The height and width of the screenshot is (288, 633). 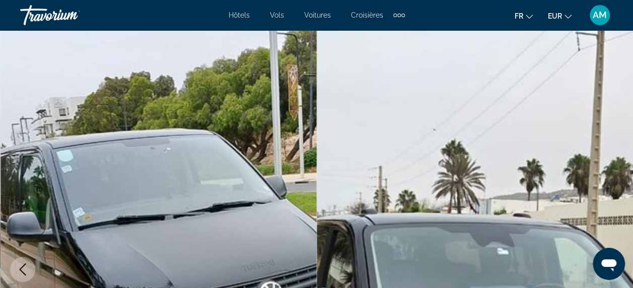 What do you see at coordinates (70, 15) in the screenshot?
I see `a: Travorium` at bounding box center [70, 15].